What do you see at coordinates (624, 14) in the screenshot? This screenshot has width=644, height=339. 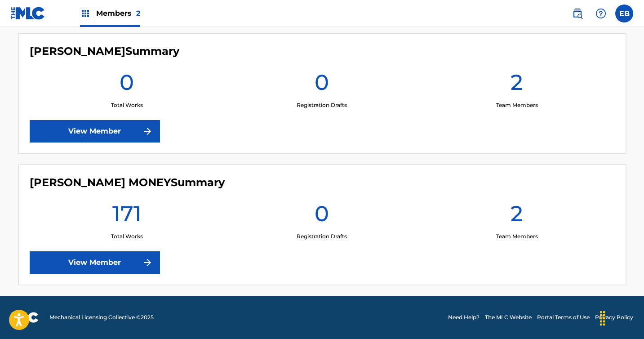 I see `div: User Menu` at bounding box center [624, 14].